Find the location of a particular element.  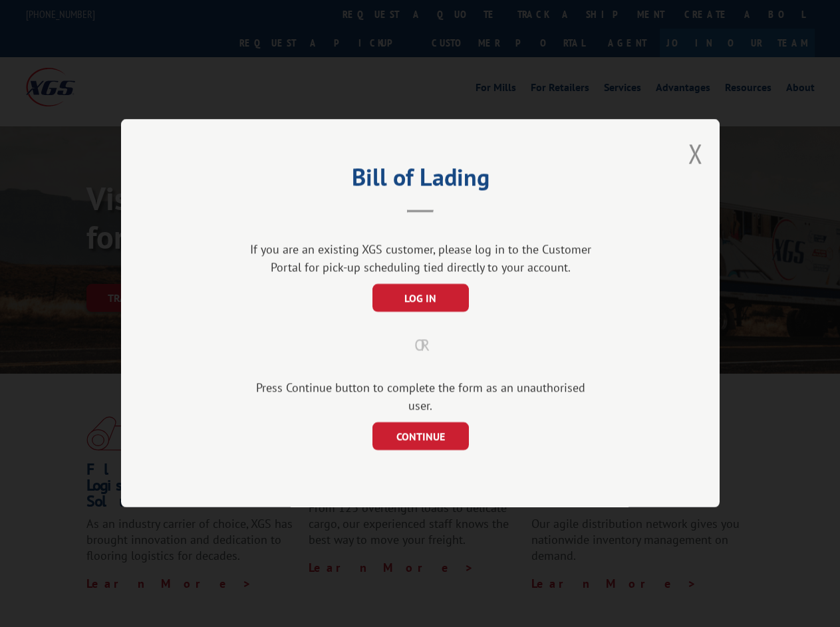

div: OR is located at coordinates (420, 346).